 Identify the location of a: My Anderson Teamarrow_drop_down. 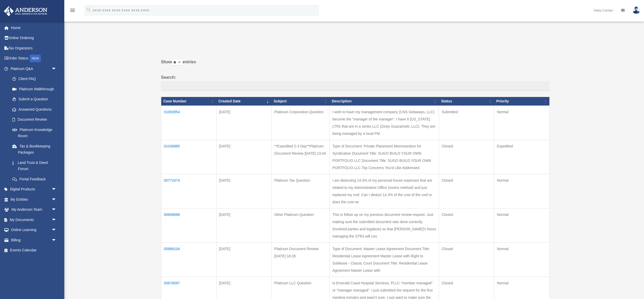
(34, 210).